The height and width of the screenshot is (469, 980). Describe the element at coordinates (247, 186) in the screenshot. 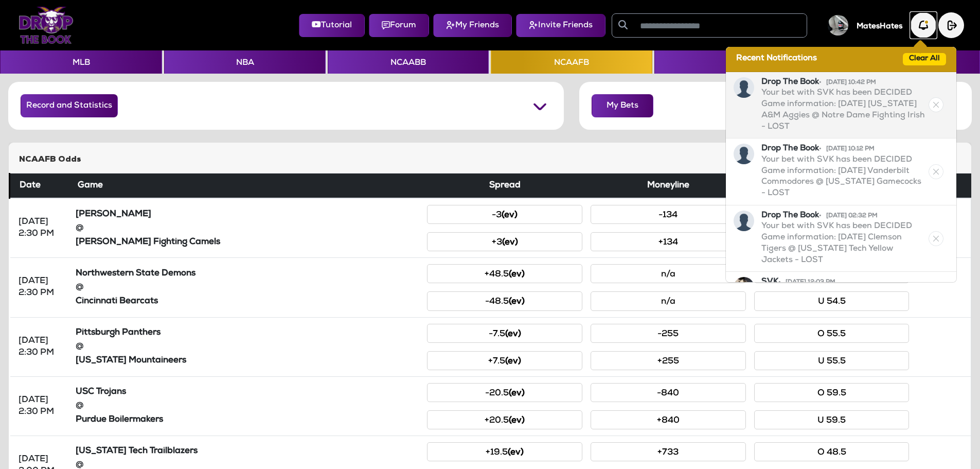

I see `th: Game` at that location.